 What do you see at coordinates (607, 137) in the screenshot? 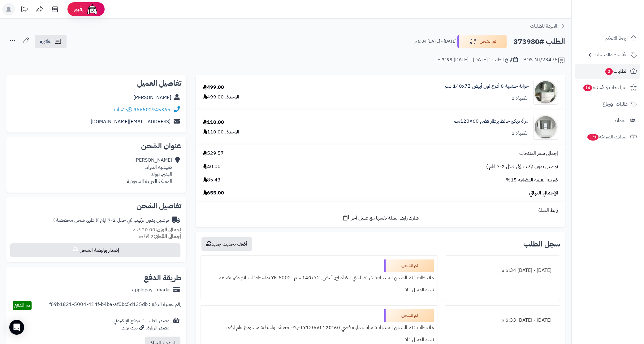
I see `span: السلات المتروكة` at bounding box center [607, 137].